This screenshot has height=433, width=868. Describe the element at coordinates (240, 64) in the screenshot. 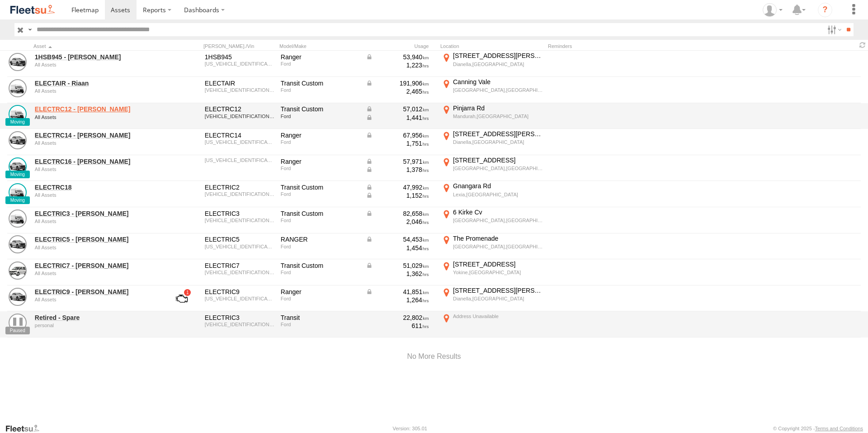

I see `div: MNAUMAF50HW805362` at that location.